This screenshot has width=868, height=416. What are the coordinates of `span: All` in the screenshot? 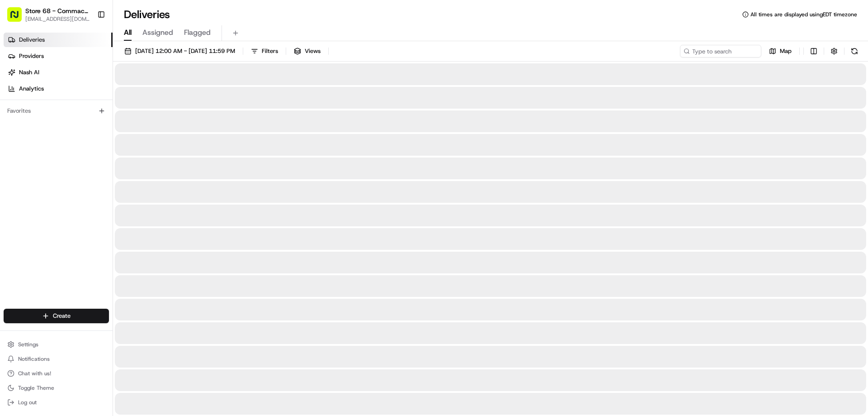 It's located at (127, 33).